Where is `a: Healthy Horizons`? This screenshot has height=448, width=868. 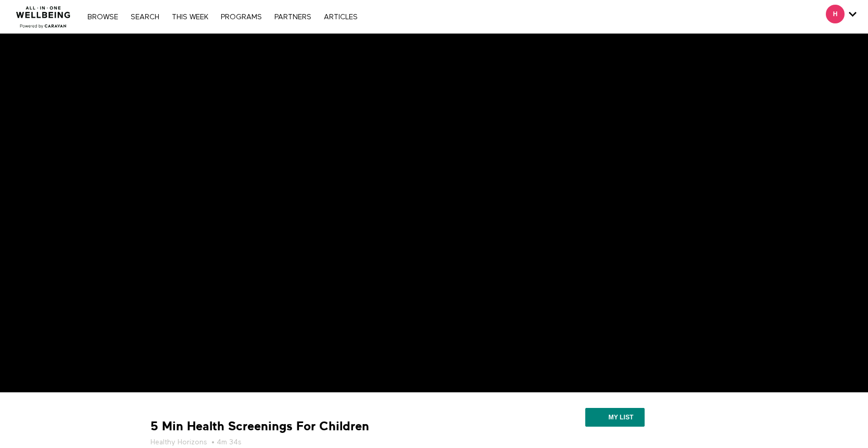 a: Healthy Horizons is located at coordinates (179, 442).